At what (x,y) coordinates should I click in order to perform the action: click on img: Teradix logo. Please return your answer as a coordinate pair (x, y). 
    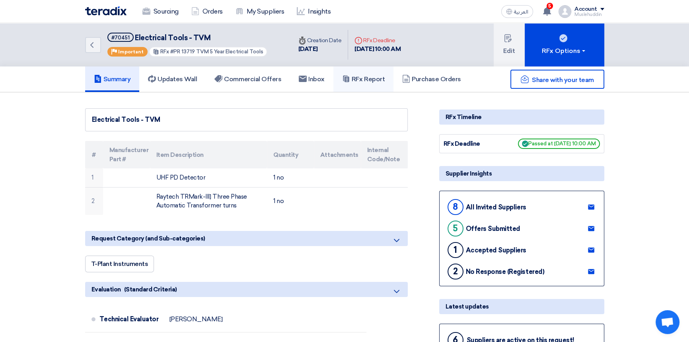
    Looking at the image, I should click on (106, 11).